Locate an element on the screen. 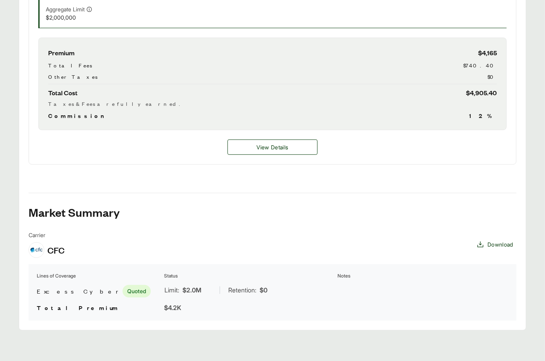  span: Other Taxes is located at coordinates (73, 76).